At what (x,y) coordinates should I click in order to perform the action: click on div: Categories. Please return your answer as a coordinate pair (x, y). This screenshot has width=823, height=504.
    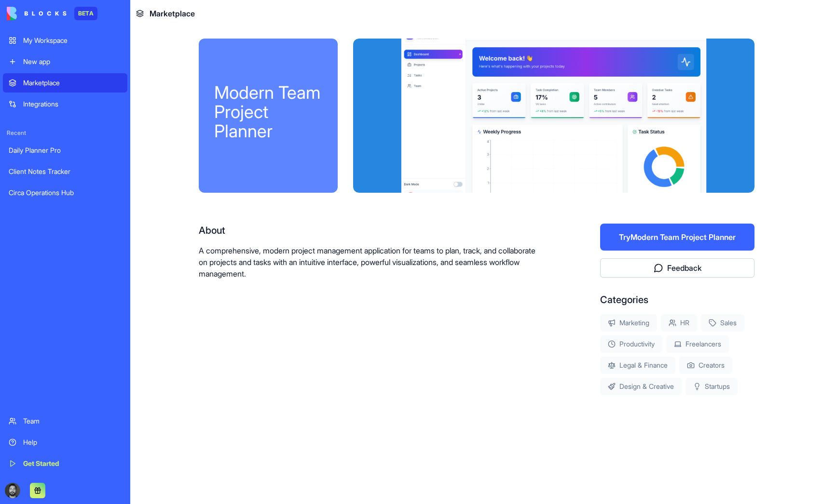
    Looking at the image, I should click on (677, 300).